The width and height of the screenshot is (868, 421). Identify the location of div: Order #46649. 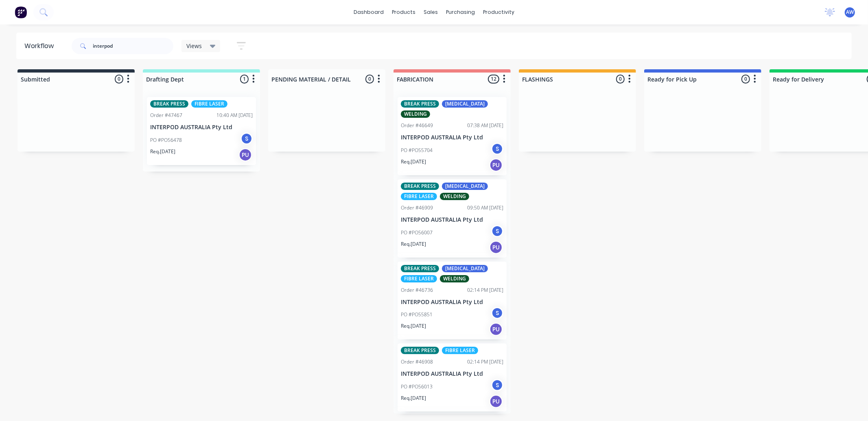
(417, 125).